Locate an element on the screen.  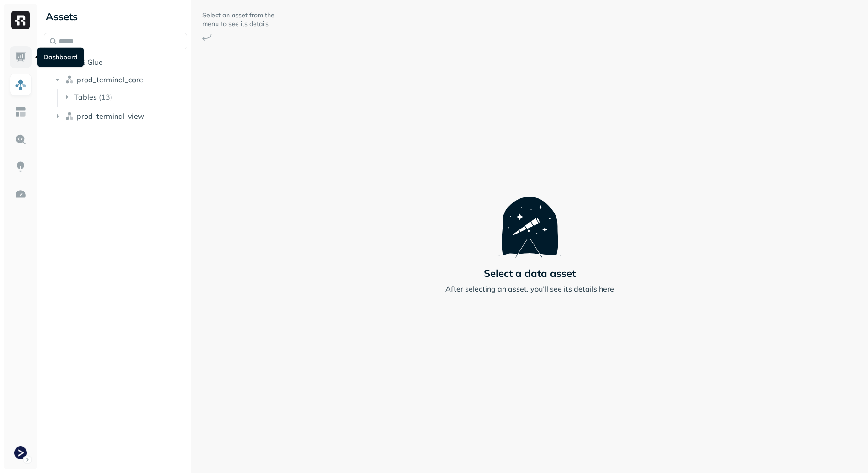
img: Ryft is located at coordinates (21, 20).